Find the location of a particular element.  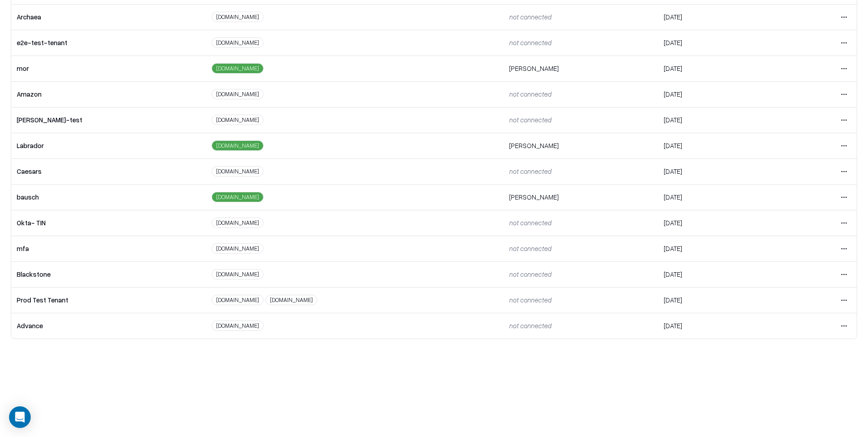

td: Caesars is located at coordinates (108, 171).